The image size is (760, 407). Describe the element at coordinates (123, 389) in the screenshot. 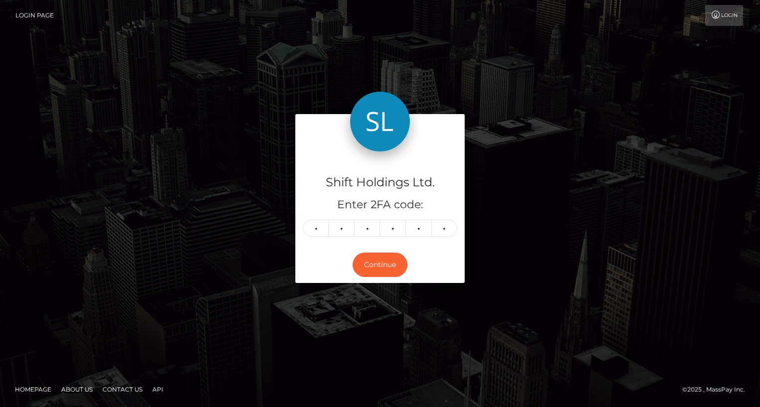

I see `a: Contact Us` at that location.